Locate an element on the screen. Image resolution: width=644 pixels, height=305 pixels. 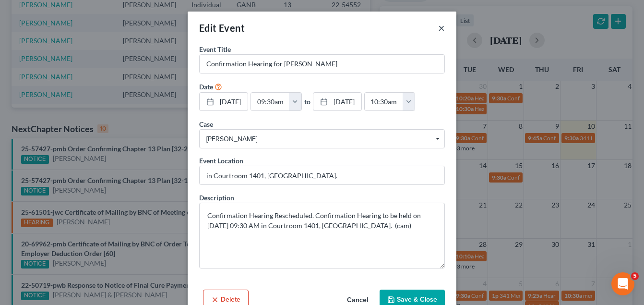
span: Select box activate is located at coordinates (322, 139).